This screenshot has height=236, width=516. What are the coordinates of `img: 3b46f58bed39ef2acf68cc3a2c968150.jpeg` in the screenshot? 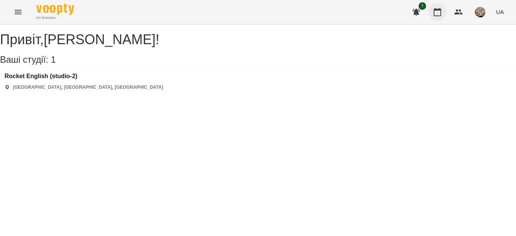 It's located at (480, 12).